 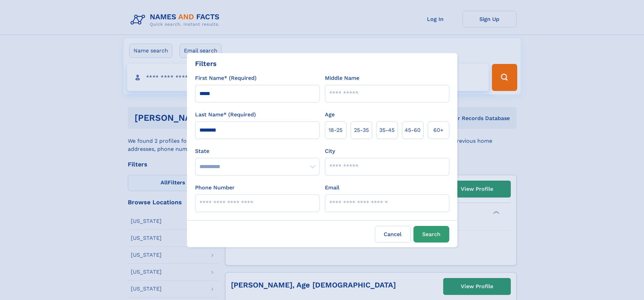 I want to click on label: First Name* (Required), so click(x=226, y=78).